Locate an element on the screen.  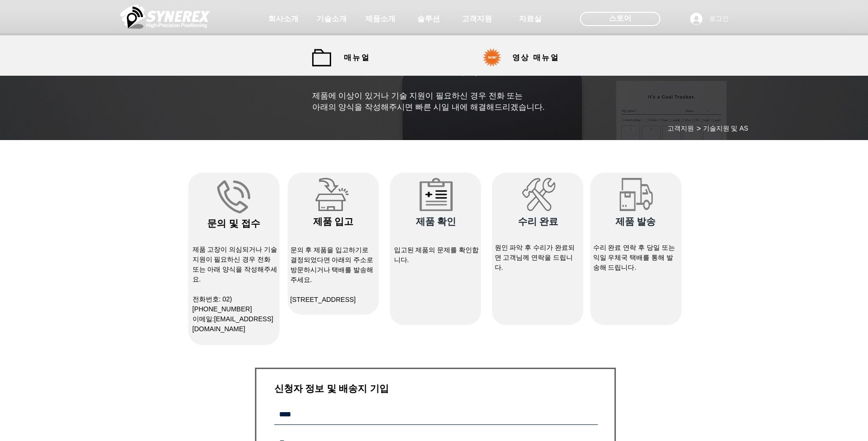
span: 로그인 is located at coordinates (719, 19).